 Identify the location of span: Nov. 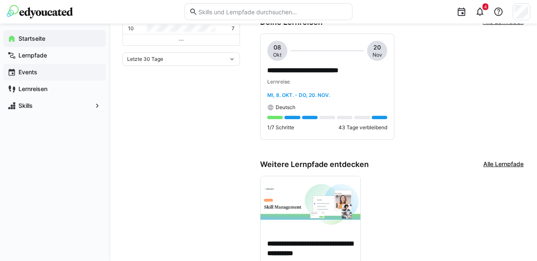
(377, 55).